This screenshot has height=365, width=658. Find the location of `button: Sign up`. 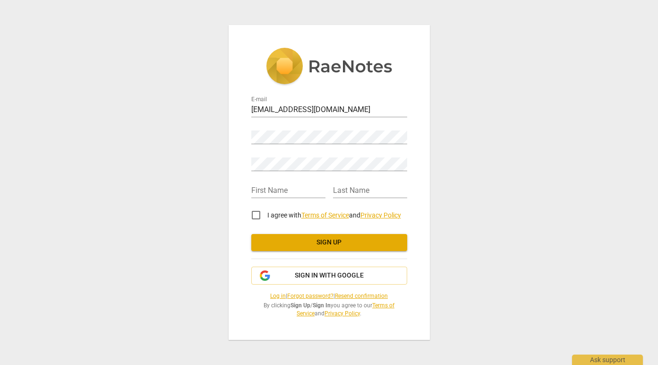

button: Sign up is located at coordinates (329, 242).